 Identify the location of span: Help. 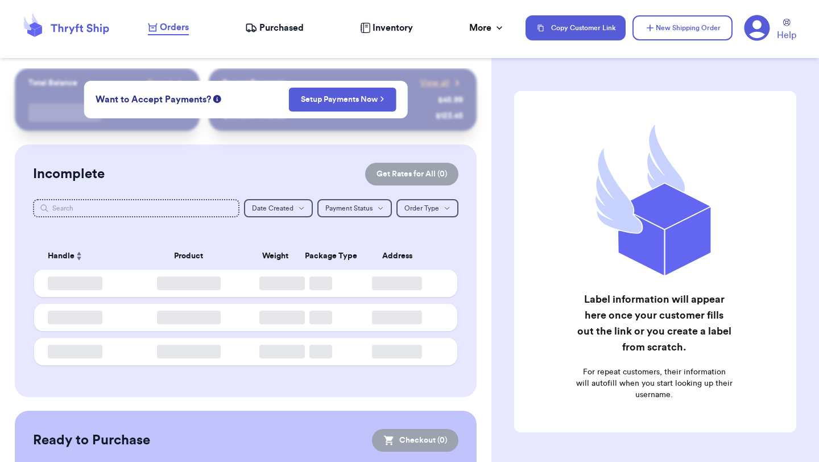
(786, 35).